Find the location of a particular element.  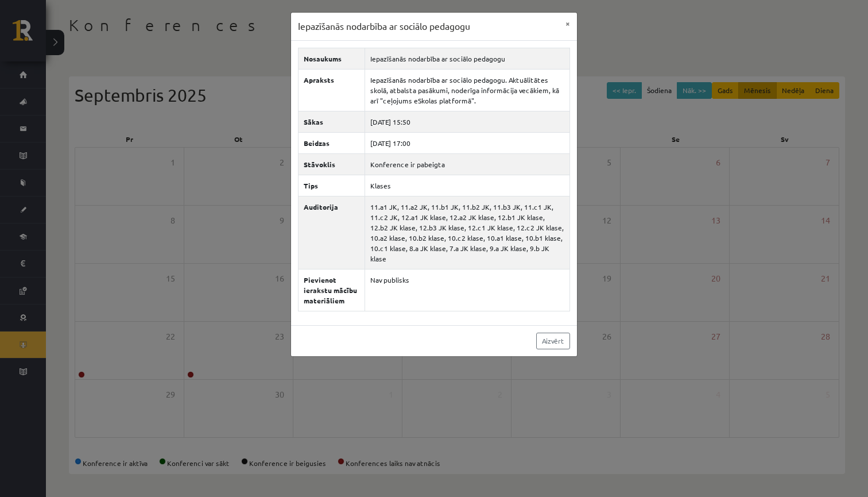

th: Beidzas is located at coordinates (332, 143).